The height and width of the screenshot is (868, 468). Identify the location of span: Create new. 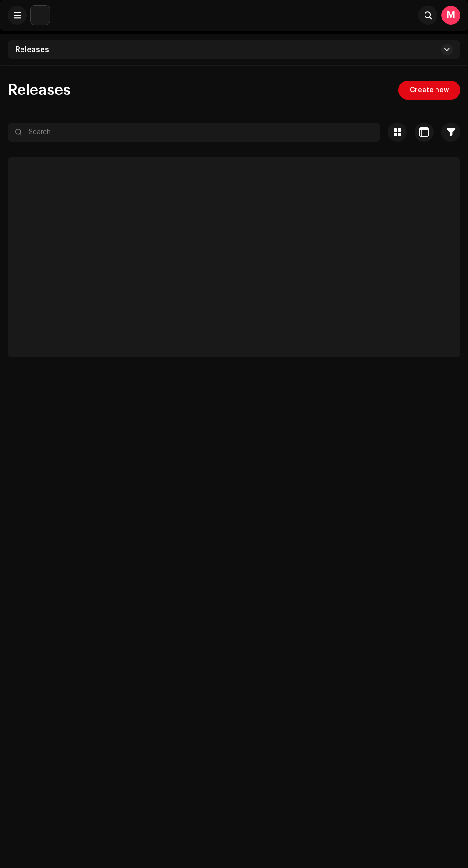
(429, 90).